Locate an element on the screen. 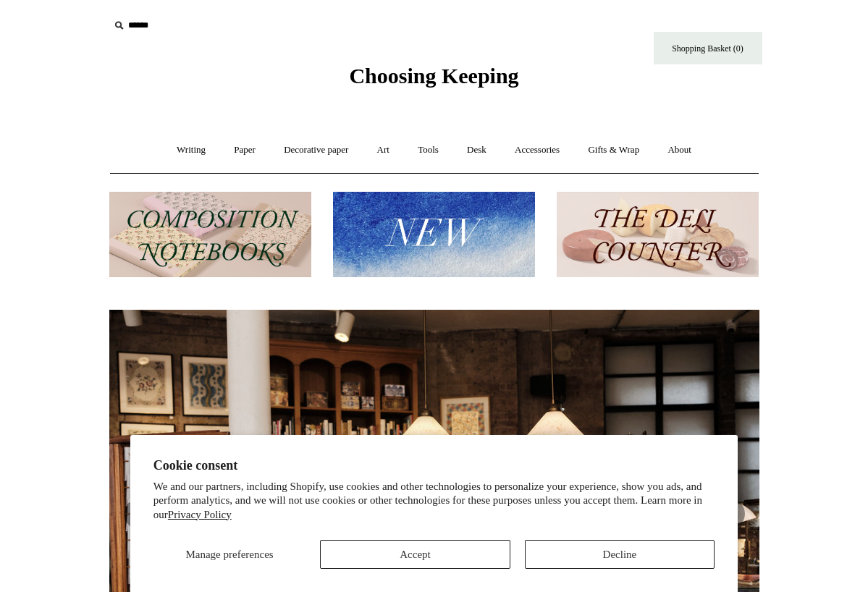 The image size is (868, 592). a: Desk is located at coordinates (476, 150).